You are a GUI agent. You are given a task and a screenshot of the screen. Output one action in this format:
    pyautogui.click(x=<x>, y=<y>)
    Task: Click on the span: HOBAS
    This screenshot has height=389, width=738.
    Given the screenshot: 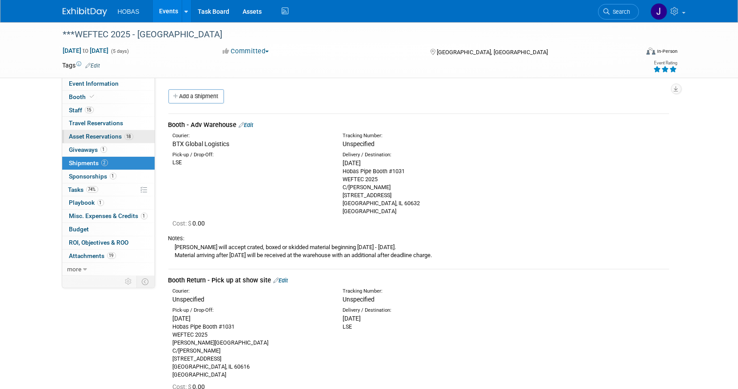 What is the action you would take?
    pyautogui.click(x=128, y=12)
    